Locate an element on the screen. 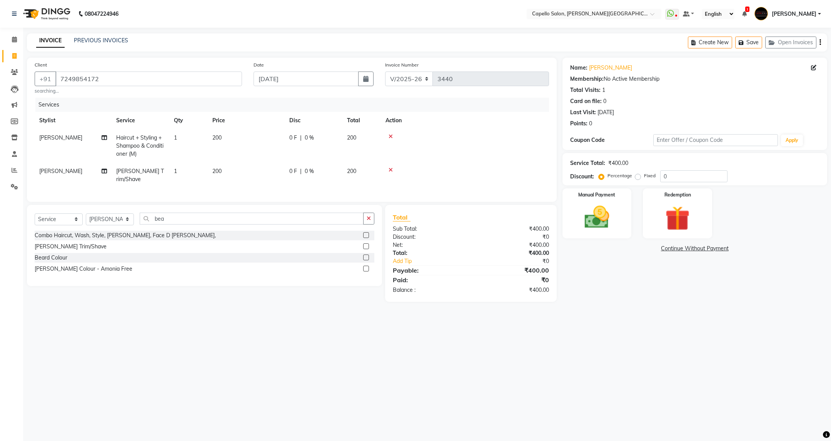  div: Points: is located at coordinates (578, 123).